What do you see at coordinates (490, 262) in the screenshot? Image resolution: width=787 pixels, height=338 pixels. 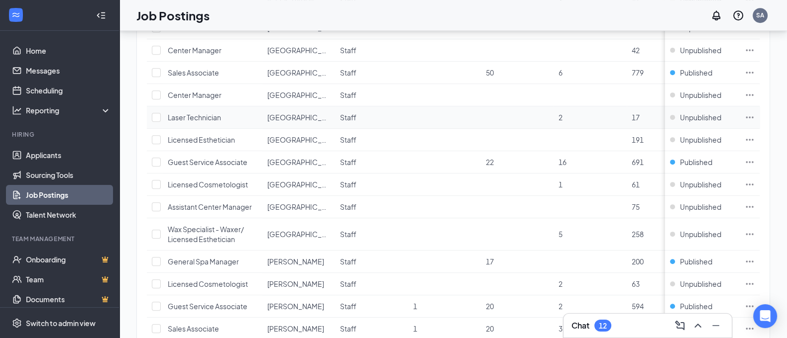 I see `span: 17` at bounding box center [490, 262].